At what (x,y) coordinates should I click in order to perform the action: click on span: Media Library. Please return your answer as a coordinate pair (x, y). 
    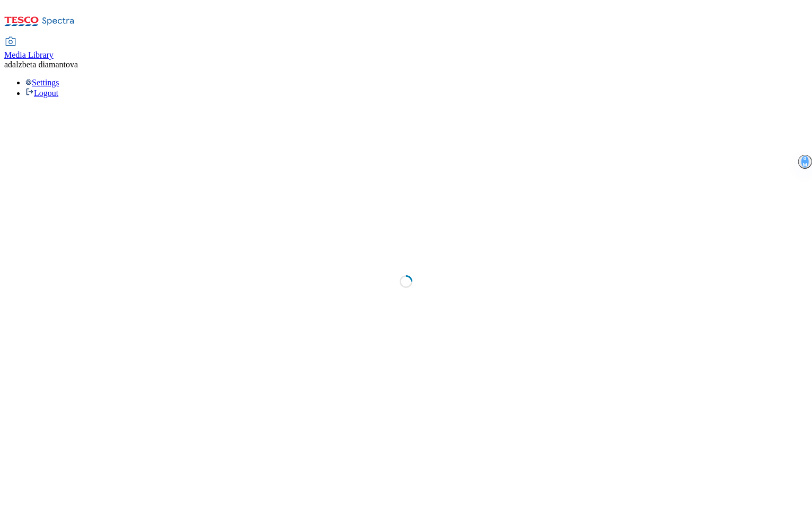
    Looking at the image, I should click on (29, 54).